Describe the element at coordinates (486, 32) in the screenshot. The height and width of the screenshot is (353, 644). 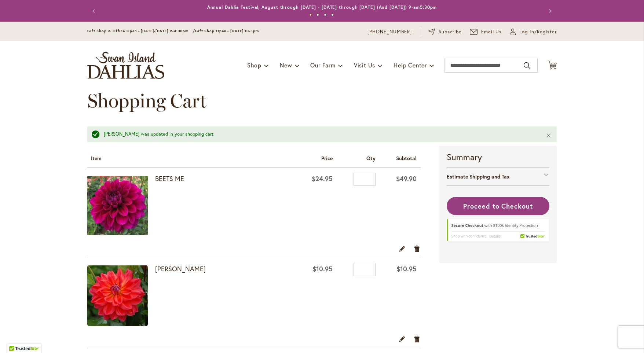
I see `a: Email Us` at that location.